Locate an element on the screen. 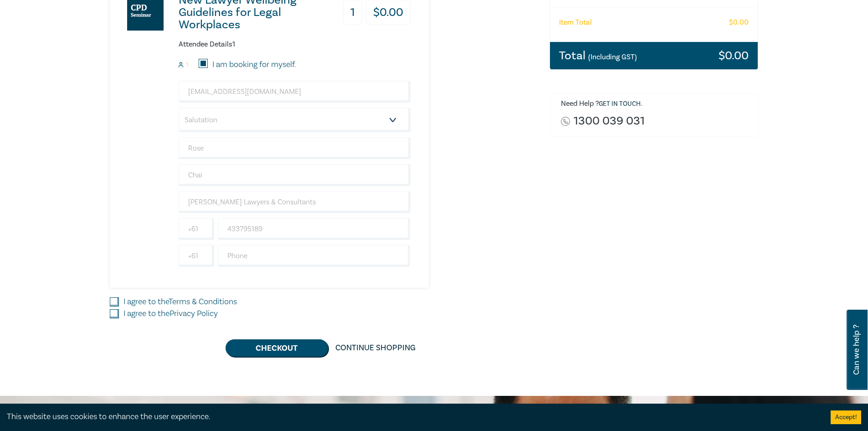  small: 1 is located at coordinates (188, 65).